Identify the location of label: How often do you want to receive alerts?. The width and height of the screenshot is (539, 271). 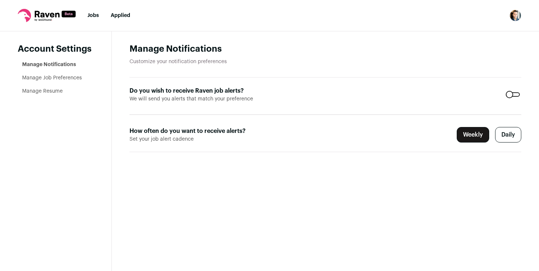
(192, 131).